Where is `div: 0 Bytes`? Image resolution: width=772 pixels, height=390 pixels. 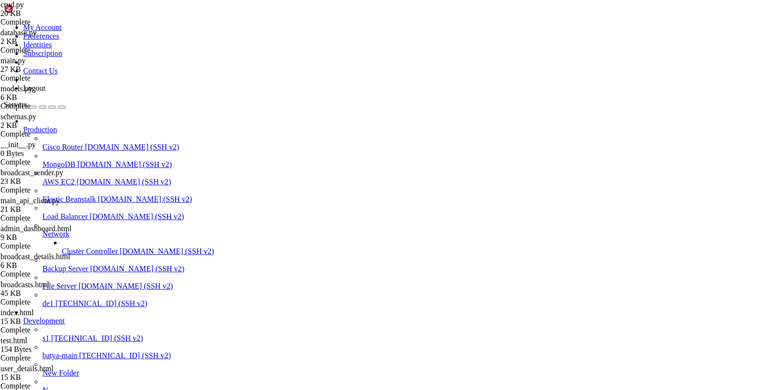 div: 0 Bytes is located at coordinates (48, 153).